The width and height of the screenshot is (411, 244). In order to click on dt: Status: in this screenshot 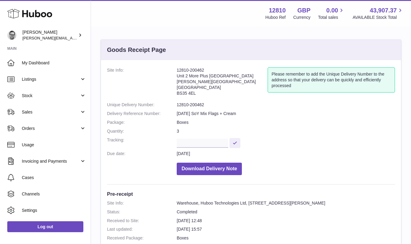, I will do `click(142, 212)`.